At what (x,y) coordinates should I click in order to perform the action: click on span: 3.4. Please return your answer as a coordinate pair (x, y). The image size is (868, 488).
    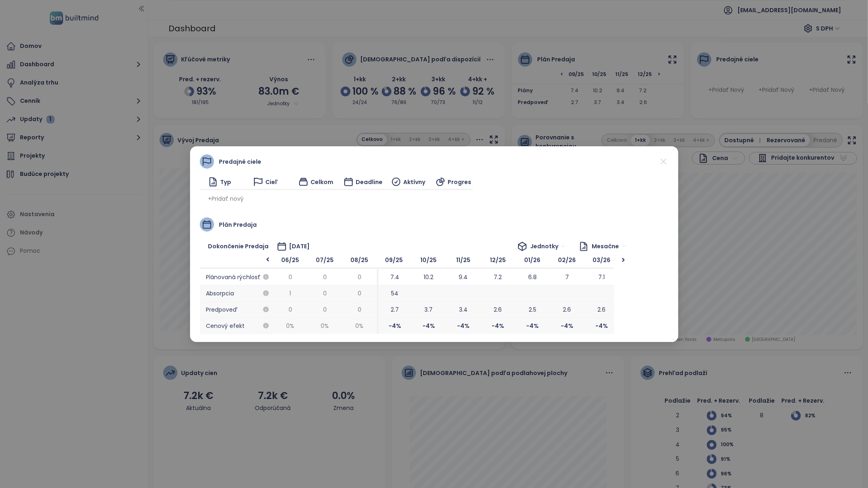
    Looking at the image, I should click on (463, 309).